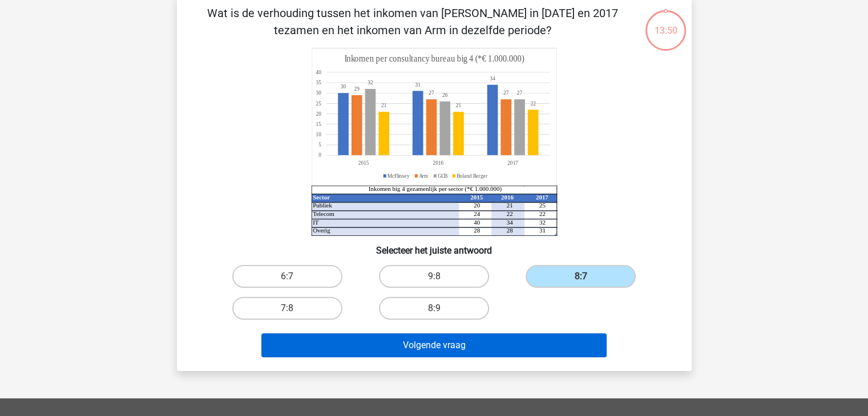 The image size is (868, 416). Describe the element at coordinates (433, 345) in the screenshot. I see `button: Volgende vraag` at that location.